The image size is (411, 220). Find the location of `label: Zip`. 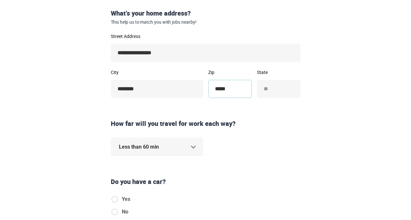

label: Zip is located at coordinates (230, 72).